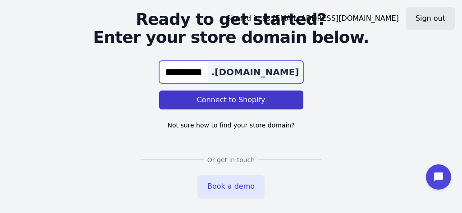 The image size is (462, 213). Describe the element at coordinates (312, 18) in the screenshot. I see `span: Signed in as` at that location.